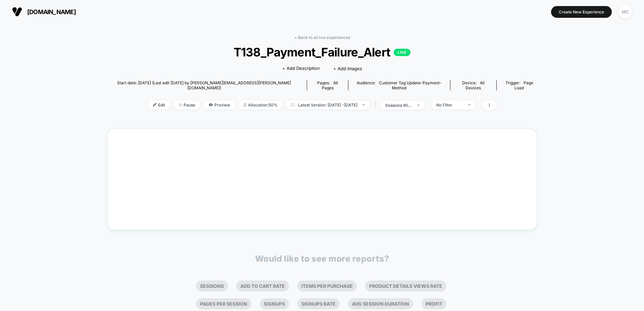 This screenshot has width=644, height=311. I want to click on span: + Add Description, so click(301, 69).